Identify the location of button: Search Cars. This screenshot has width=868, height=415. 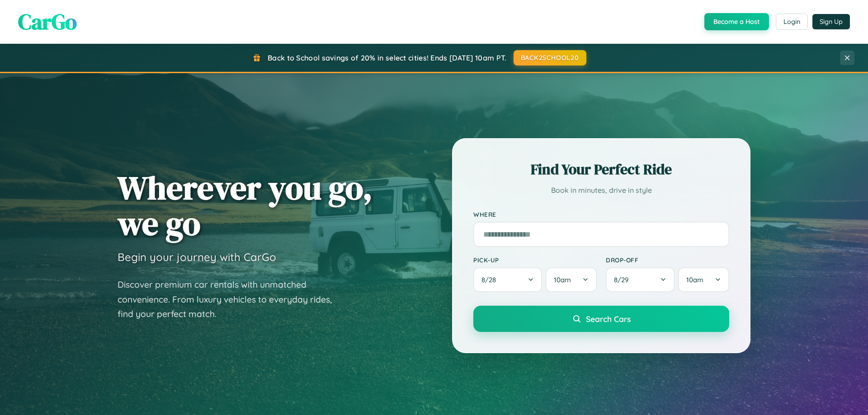
(602, 319).